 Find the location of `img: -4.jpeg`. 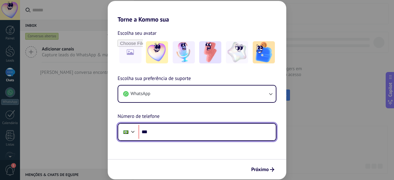

img: -4.jpeg is located at coordinates (237, 52).